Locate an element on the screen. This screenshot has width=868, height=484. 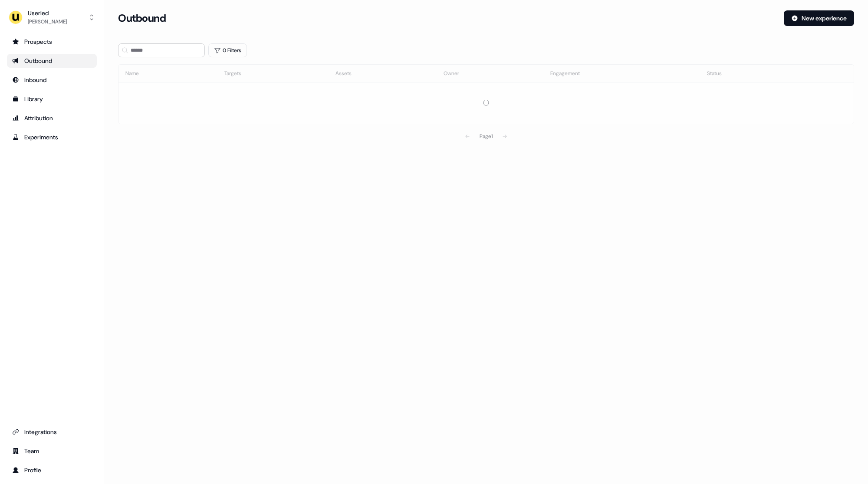
button: 0 Filters is located at coordinates (227, 50).